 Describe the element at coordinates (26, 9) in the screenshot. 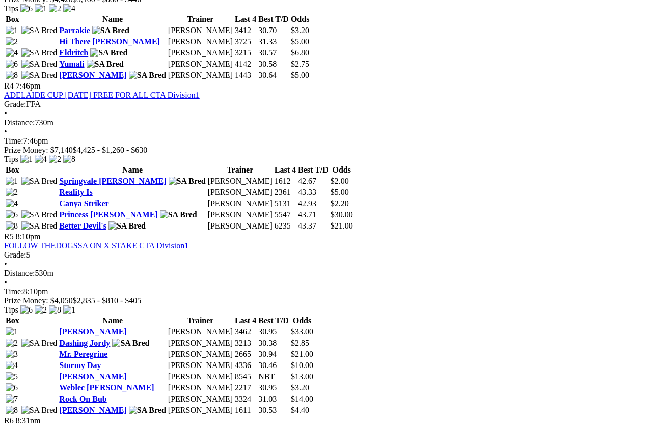

I see `img: 6` at that location.